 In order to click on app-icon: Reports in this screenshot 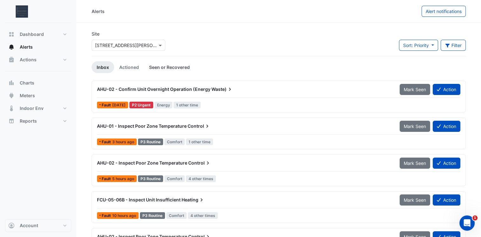, I will do `click(11, 121)`.